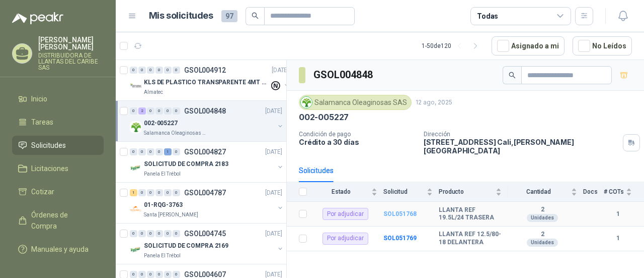 The height and width of the screenshot is (278, 644). Describe the element at coordinates (345, 238) in the screenshot. I see `div: Por adjudicar` at that location.